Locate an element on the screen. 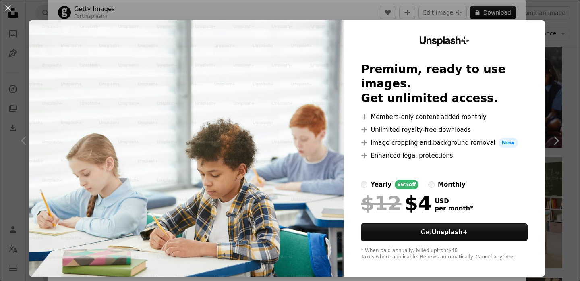 The width and height of the screenshot is (580, 281). span: $12 is located at coordinates (381, 203).